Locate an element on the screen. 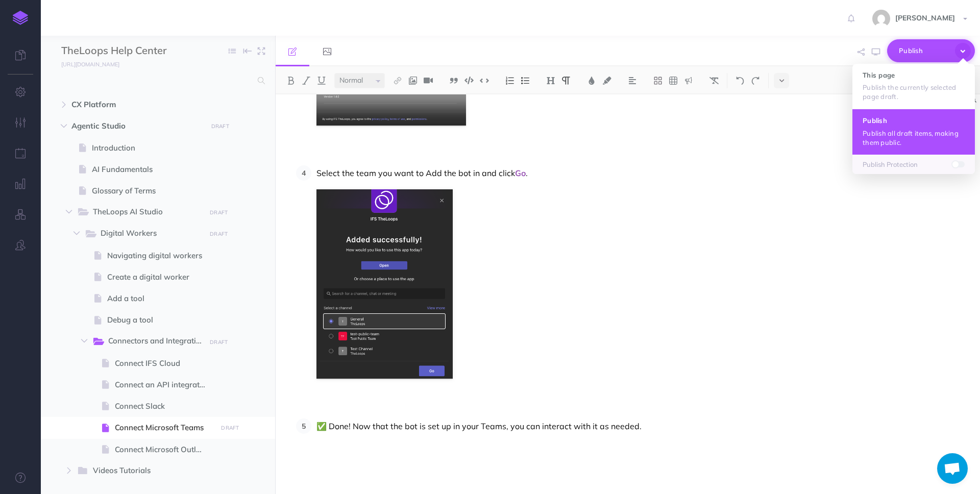 This screenshot has width=980, height=494. span: TheLoops AI Studio is located at coordinates (145, 212).